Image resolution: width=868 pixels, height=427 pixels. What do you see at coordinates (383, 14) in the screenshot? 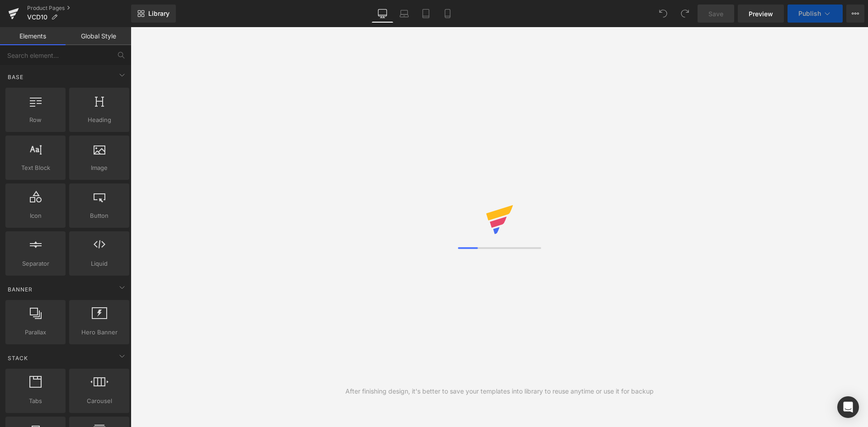
I see `a: Desktop` at bounding box center [383, 14].